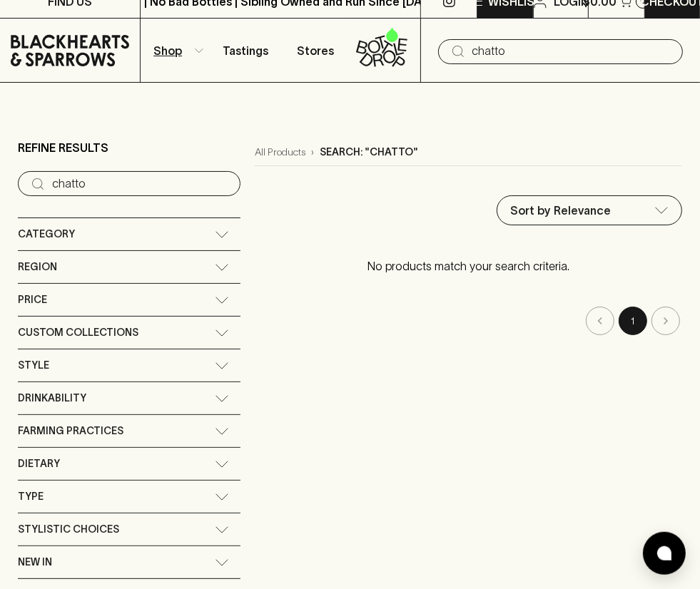  I want to click on span: Drinkability, so click(52, 398).